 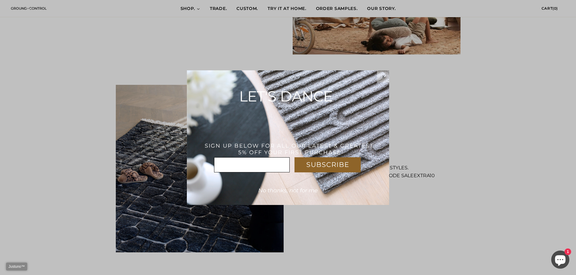 What do you see at coordinates (17, 267) in the screenshot?
I see `a: Justuno™` at bounding box center [17, 267].